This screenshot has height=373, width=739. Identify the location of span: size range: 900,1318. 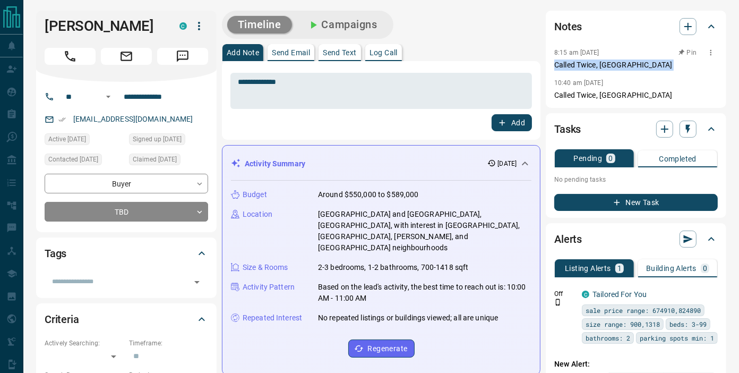
(623, 324).